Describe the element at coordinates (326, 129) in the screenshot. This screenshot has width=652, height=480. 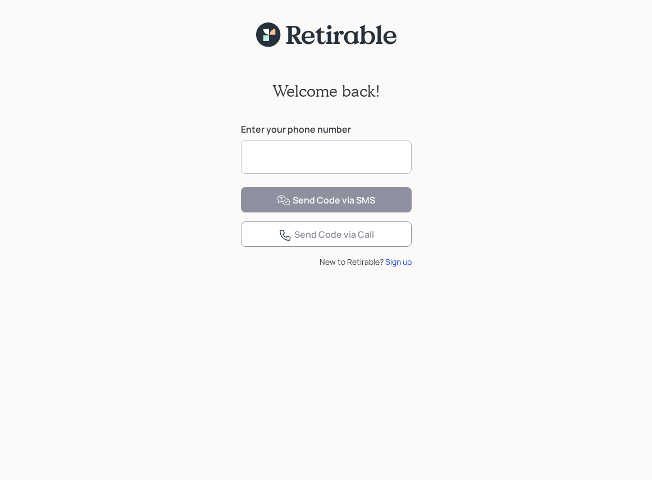
I see `label: Enter your phone number` at that location.